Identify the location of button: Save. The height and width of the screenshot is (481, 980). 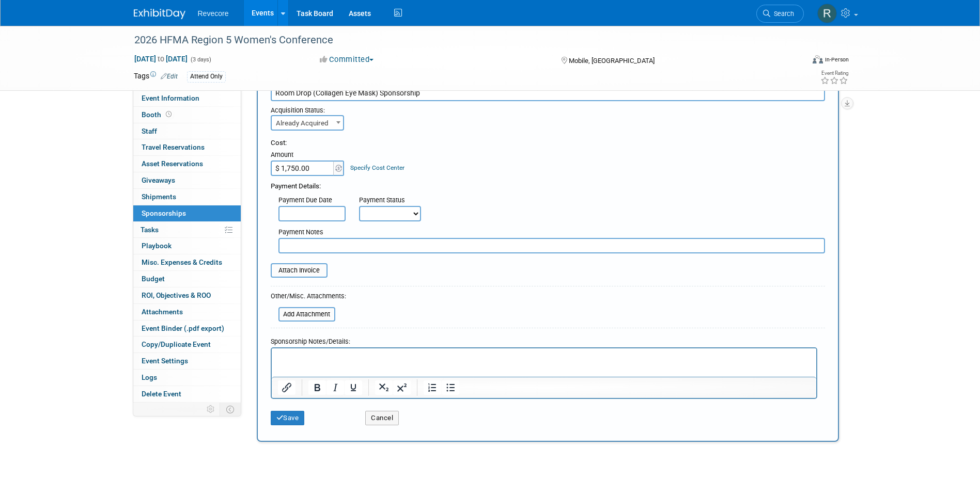
(288, 419).